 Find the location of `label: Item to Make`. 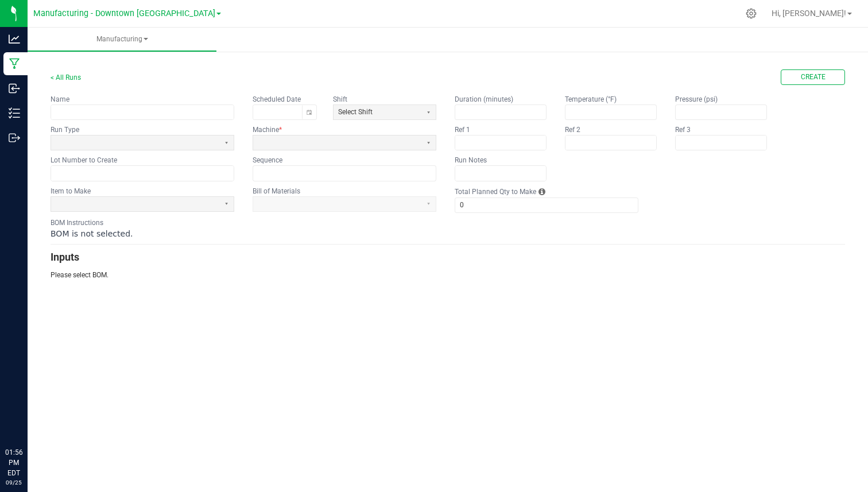

label: Item to Make is located at coordinates (71, 191).